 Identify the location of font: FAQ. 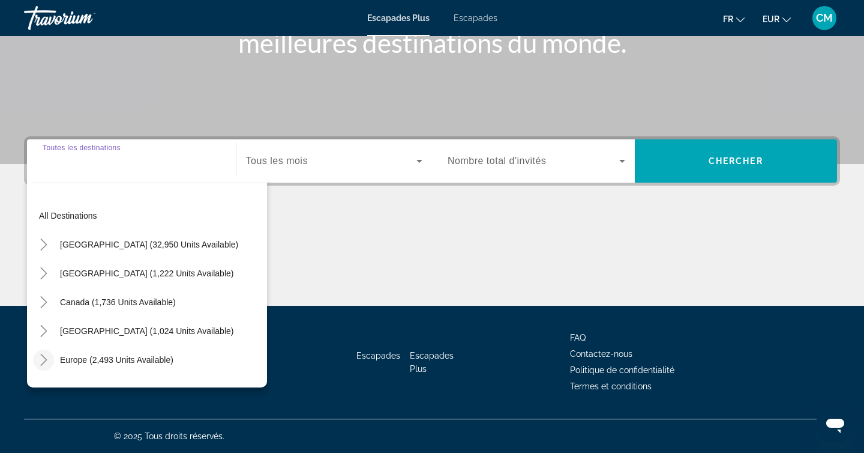
(578, 337).